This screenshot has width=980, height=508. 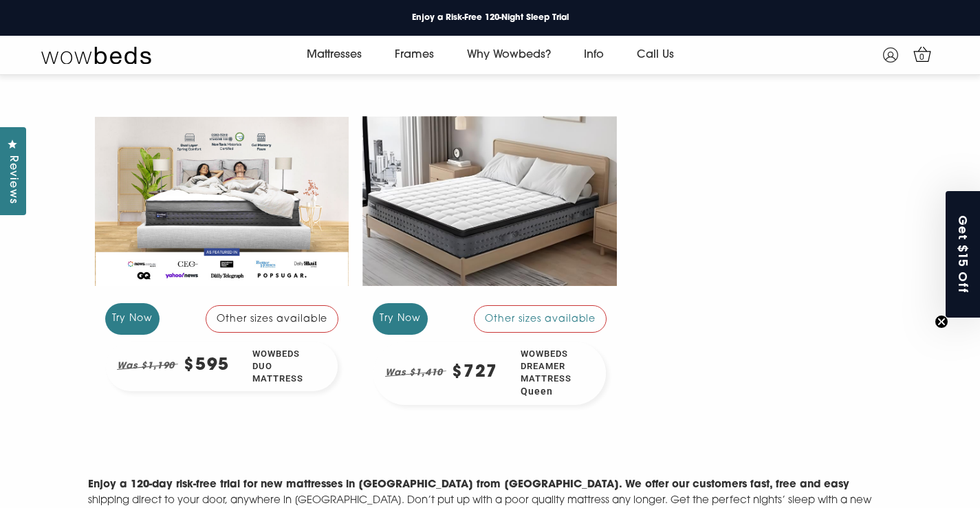 What do you see at coordinates (923, 57) in the screenshot?
I see `span: 0` at bounding box center [923, 57].